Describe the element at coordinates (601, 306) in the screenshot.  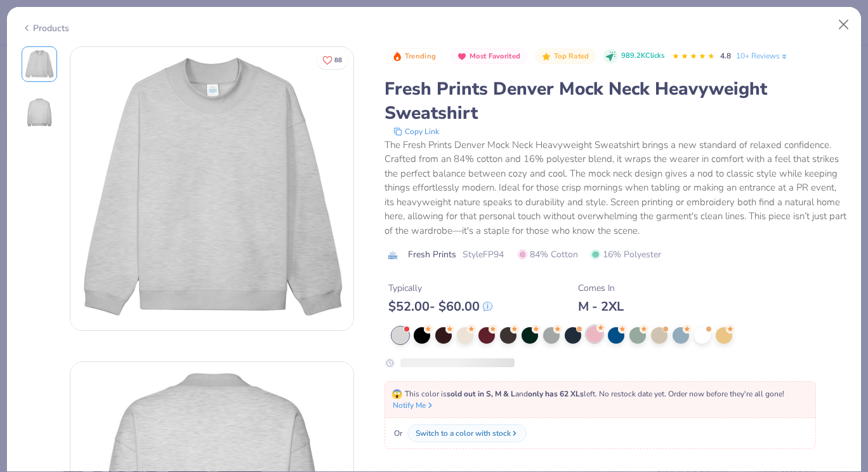
I see `div: M - 2XL` at that location.